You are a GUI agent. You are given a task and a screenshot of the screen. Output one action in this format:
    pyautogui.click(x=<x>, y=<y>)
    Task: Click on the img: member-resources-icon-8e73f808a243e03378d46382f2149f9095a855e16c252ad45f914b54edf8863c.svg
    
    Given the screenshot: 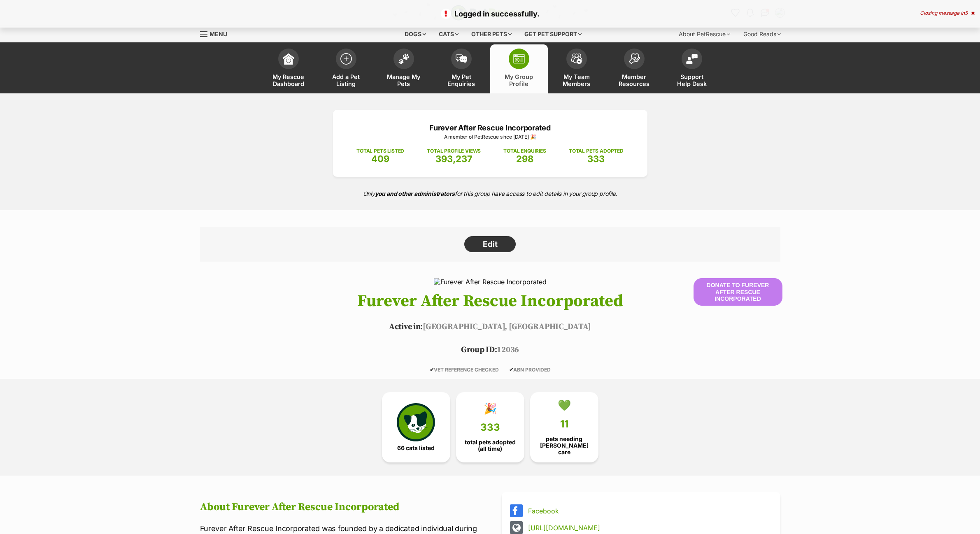 What is the action you would take?
    pyautogui.click(x=634, y=58)
    